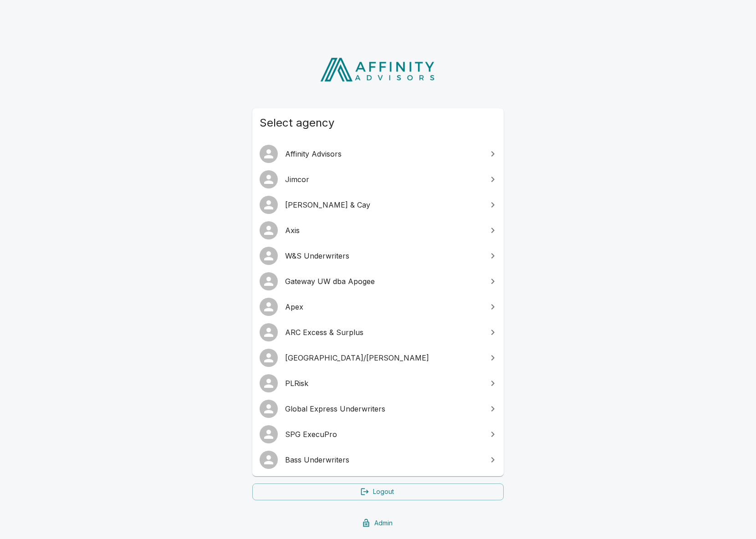  I want to click on a: Bass Underwriters, so click(378, 460).